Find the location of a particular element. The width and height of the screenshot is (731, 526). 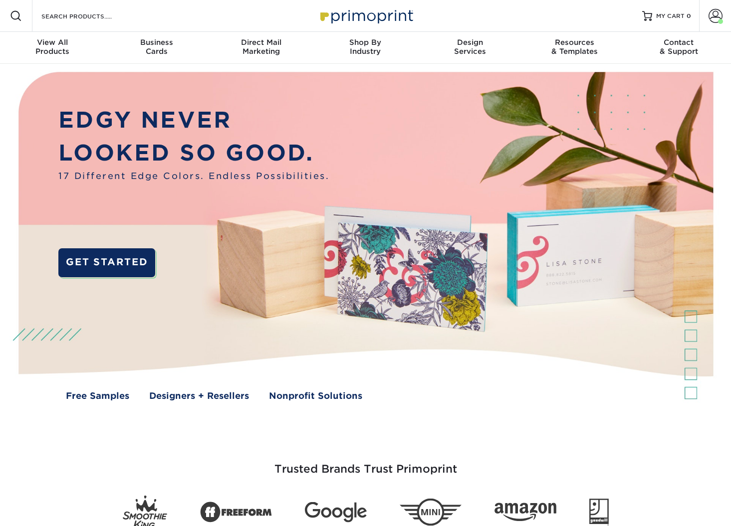

a: BusinessCards is located at coordinates (156, 48).